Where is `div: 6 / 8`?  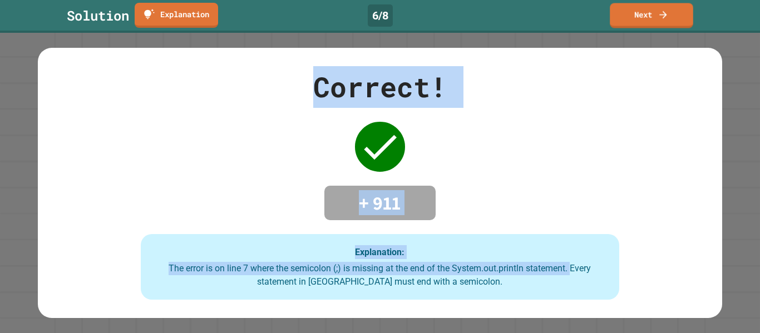
div: 6 / 8 is located at coordinates (380, 16).